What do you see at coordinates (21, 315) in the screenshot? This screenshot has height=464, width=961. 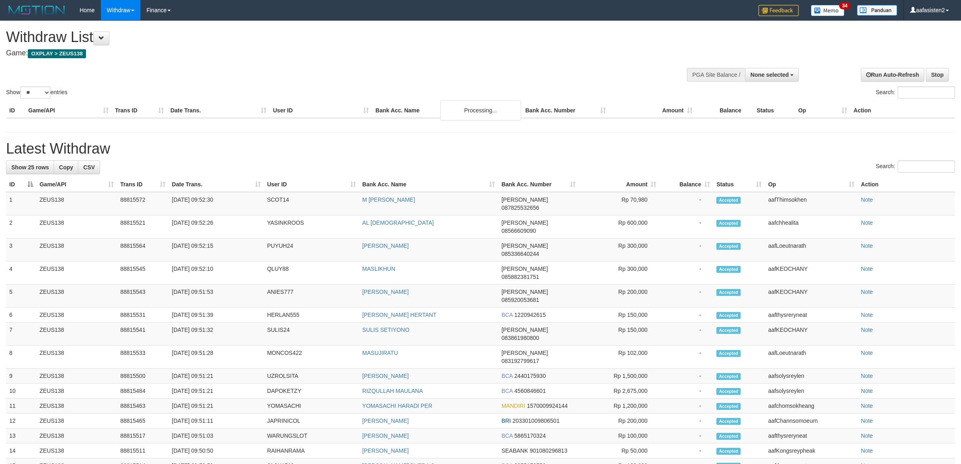 I see `td: 6` at bounding box center [21, 315].